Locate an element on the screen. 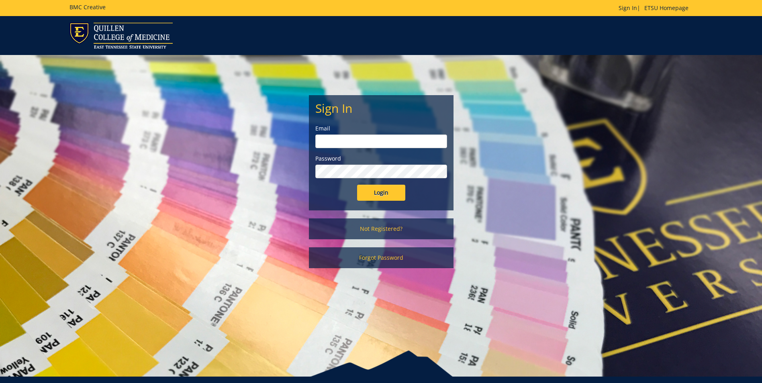  a: Sign In is located at coordinates (627, 8).